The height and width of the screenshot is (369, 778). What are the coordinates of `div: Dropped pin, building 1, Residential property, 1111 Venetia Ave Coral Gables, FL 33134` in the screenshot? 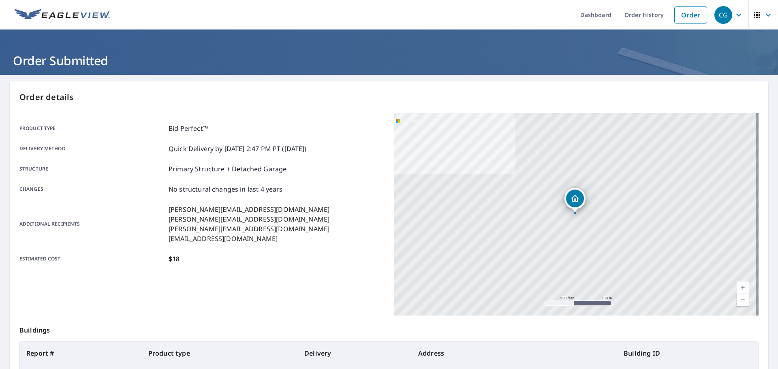 It's located at (575, 201).